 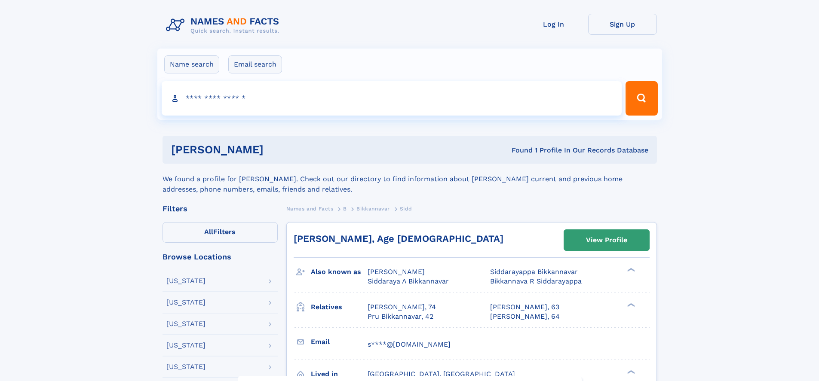 I want to click on span: B, so click(x=345, y=209).